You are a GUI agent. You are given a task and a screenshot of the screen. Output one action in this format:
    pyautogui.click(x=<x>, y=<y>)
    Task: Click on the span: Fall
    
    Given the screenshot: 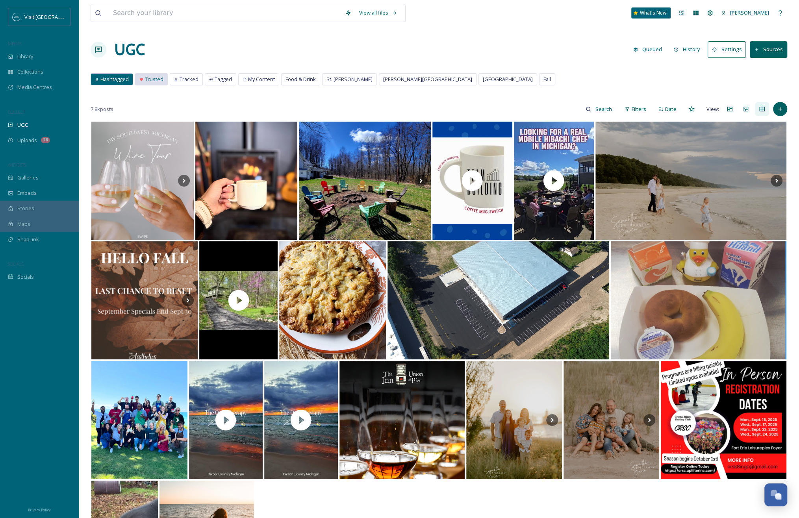 What is the action you would take?
    pyautogui.click(x=547, y=79)
    